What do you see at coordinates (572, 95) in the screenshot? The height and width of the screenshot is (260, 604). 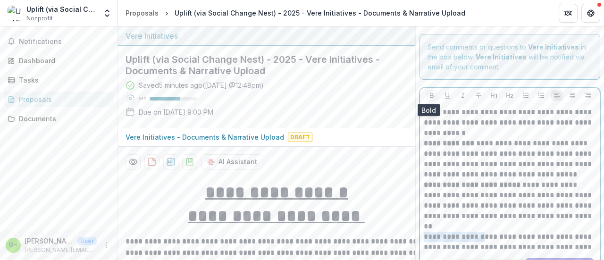 I see `button: Align Center` at bounding box center [572, 95].